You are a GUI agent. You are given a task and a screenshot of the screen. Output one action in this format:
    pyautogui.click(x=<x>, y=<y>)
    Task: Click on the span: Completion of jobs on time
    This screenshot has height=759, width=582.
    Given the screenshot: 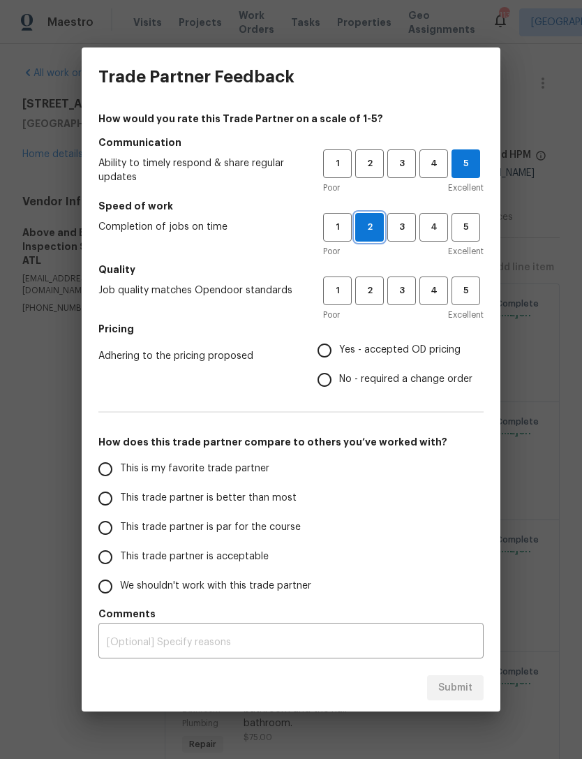 What is the action you would take?
    pyautogui.click(x=200, y=227)
    